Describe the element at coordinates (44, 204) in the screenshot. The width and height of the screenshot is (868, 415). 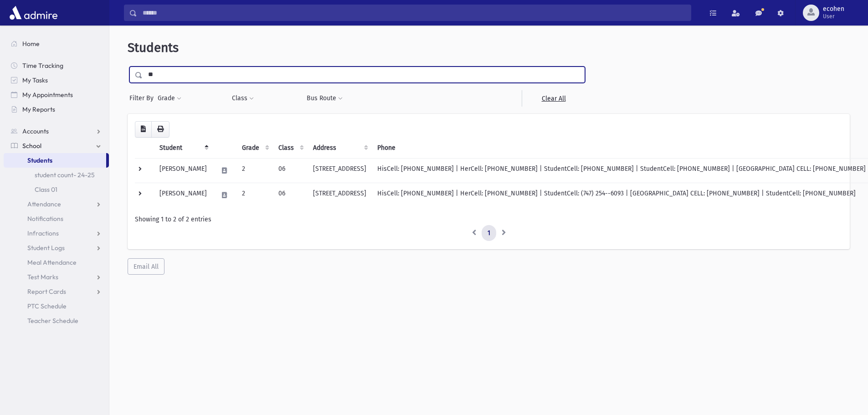
I see `span: Attendance` at that location.